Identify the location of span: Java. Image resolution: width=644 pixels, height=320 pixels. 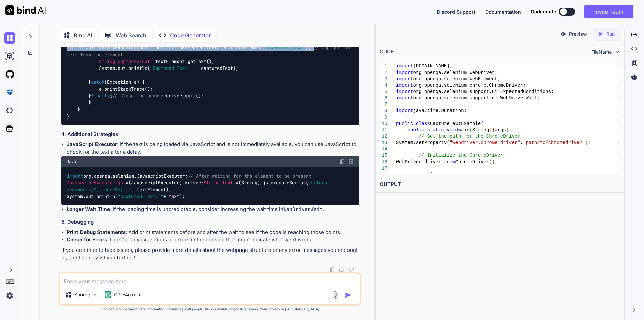
(71, 161).